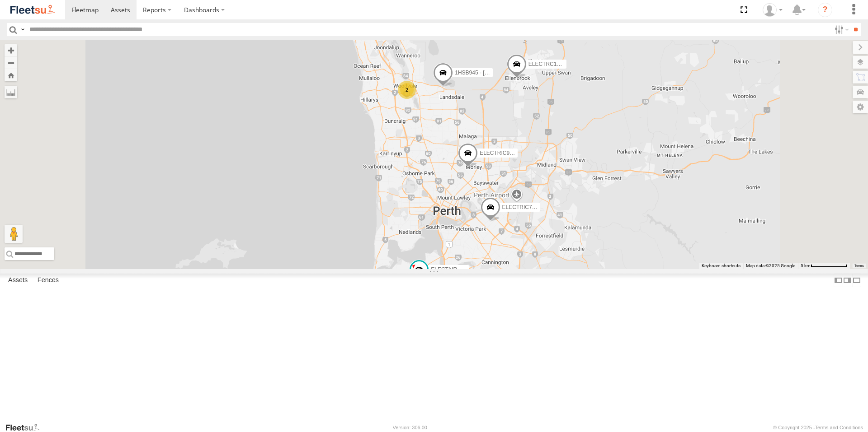  I want to click on div: © Copyright 2025 -, so click(818, 428).